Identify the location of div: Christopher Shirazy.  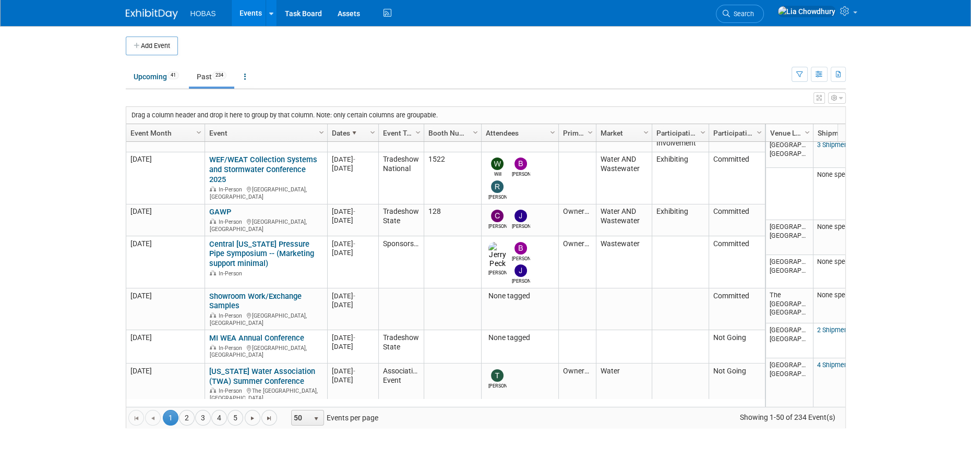
(497, 226).